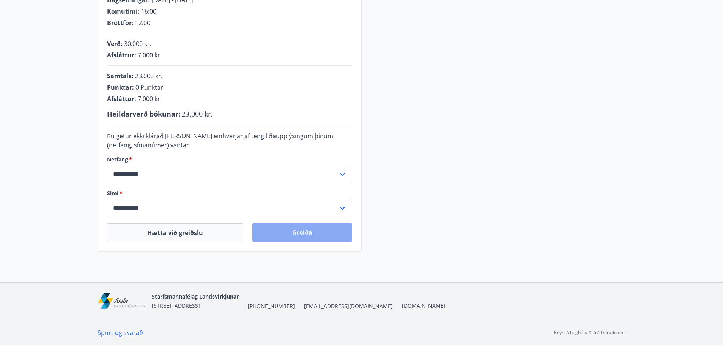  Describe the element at coordinates (120, 333) in the screenshot. I see `a: Spurt og svarað` at that location.